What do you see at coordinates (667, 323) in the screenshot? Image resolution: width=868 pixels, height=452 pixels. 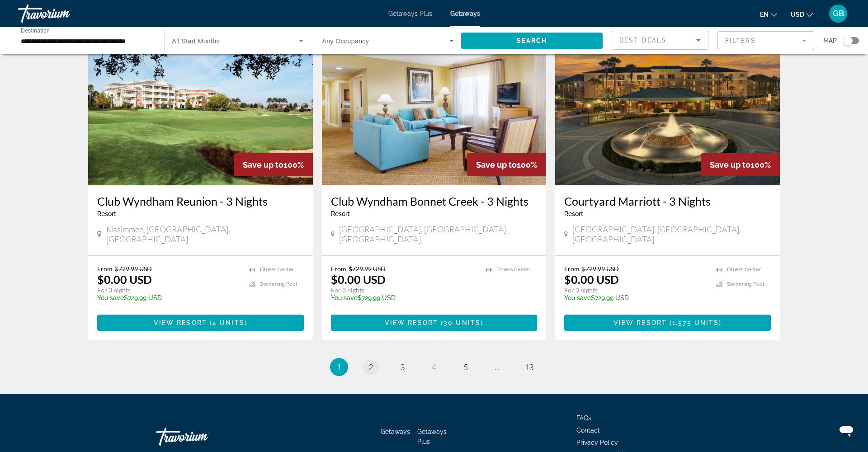 I see `a: View Resort(1,575 units)` at bounding box center [667, 323].